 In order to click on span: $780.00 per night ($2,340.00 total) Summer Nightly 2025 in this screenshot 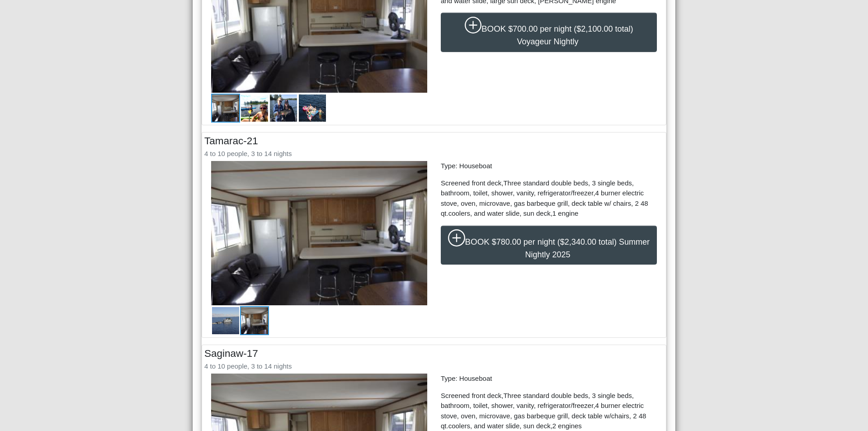, I will do `click(571, 249)`.